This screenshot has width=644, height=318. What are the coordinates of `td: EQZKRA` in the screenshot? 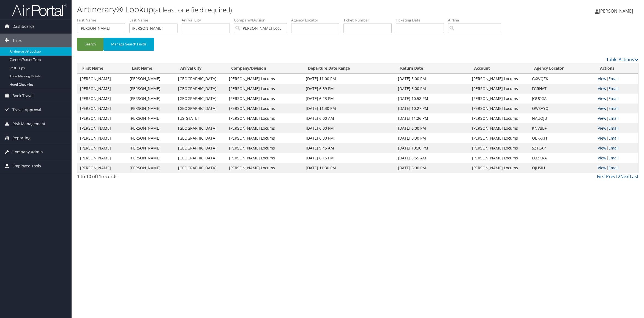 It's located at (562, 158).